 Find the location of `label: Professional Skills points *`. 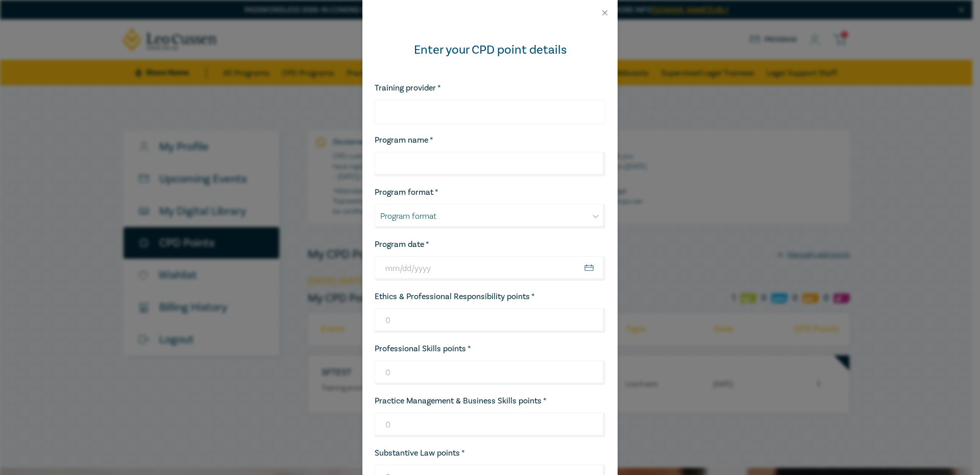

label: Professional Skills points * is located at coordinates (422, 348).